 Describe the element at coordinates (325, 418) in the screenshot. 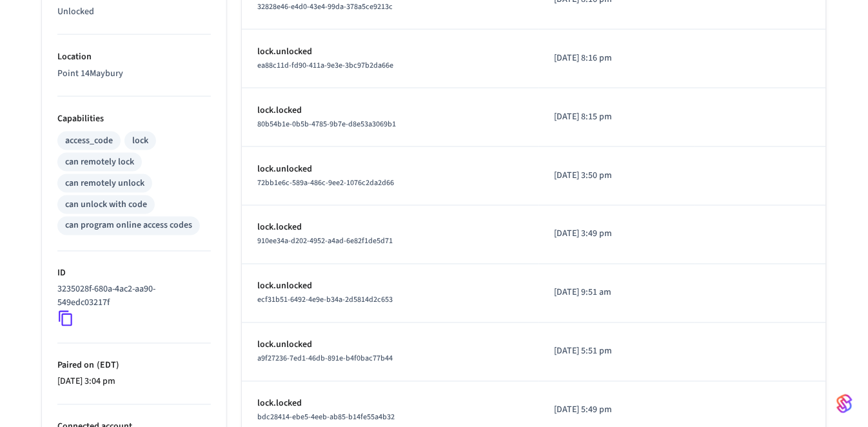

I see `span: bdc28414-ebe5-4eeb-ab85-b14fe55a4b32` at that location.